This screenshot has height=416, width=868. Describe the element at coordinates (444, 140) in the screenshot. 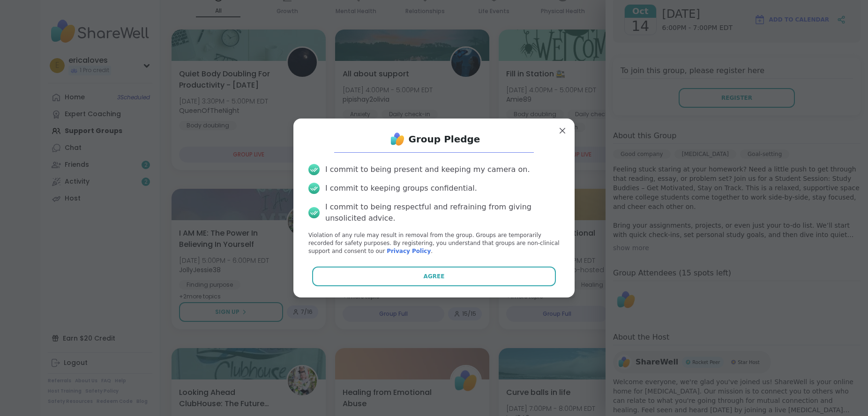

I see `h1: Group Pledge` at that location.